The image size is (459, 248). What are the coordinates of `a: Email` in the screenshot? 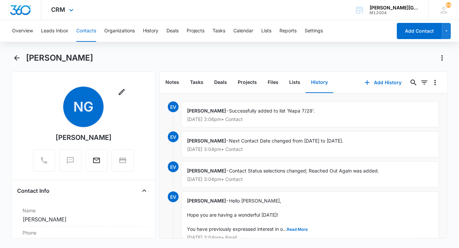 It's located at (97, 162).